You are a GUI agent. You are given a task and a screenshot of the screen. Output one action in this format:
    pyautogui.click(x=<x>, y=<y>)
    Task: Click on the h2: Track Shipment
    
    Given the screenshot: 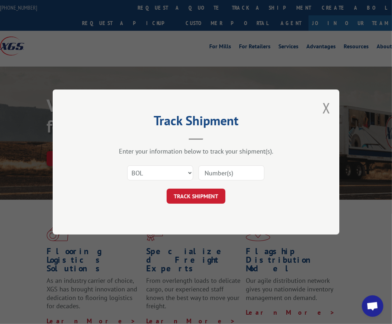 What is the action you would take?
    pyautogui.click(x=196, y=123)
    